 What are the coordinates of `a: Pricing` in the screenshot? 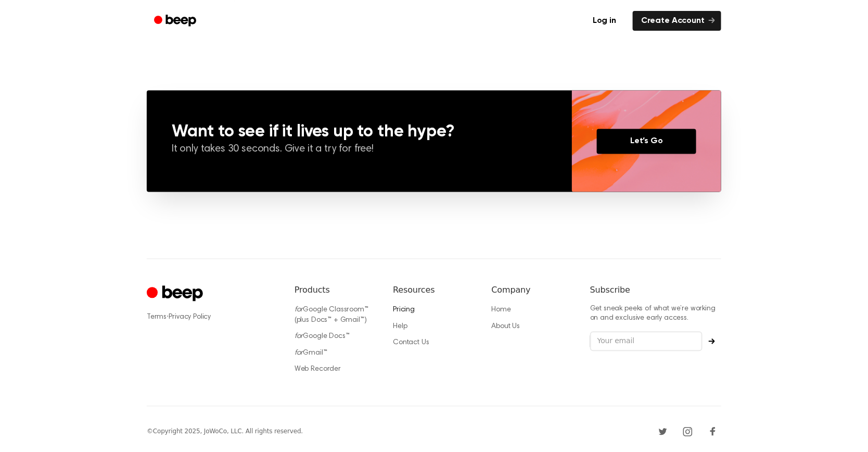 It's located at (404, 310).